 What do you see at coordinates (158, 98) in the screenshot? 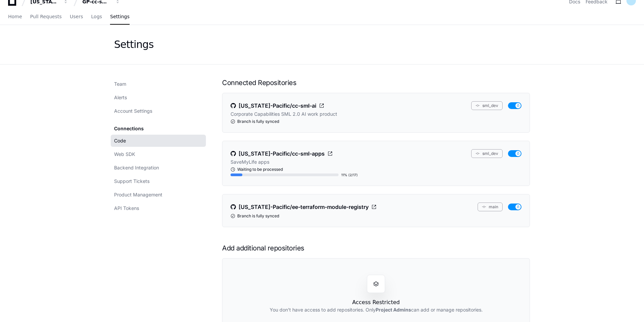
I see `a: Alerts` at bounding box center [158, 98].